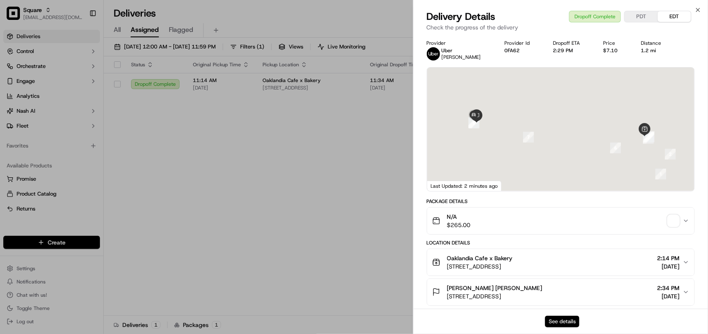 The width and height of the screenshot is (708, 334). I want to click on button: Start new chat, so click(146, 87).